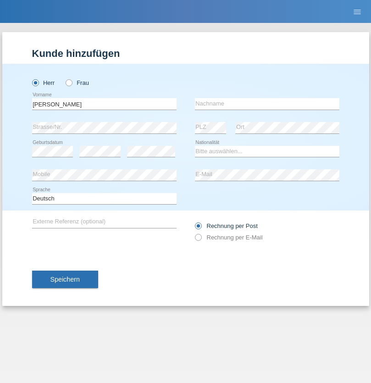 This screenshot has width=371, height=383. What do you see at coordinates (198, 228) in the screenshot?
I see `input: Rechnung per Post` at bounding box center [198, 228].